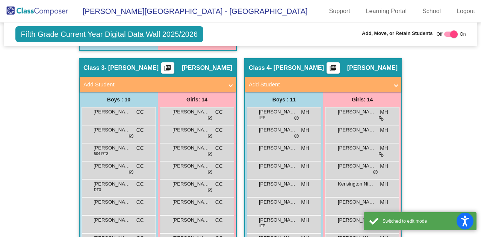 This screenshot has height=237, width=481. What do you see at coordinates (439, 34) in the screenshot?
I see `span: Off` at bounding box center [439, 34].